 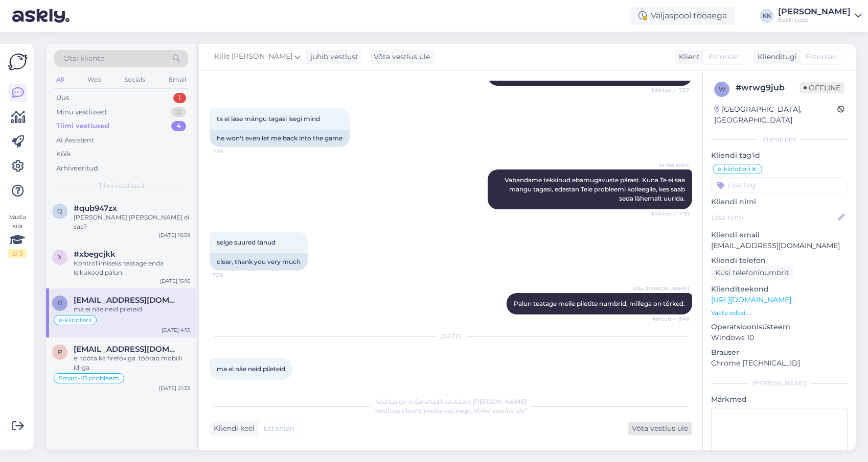 I want to click on span: #xbegcjkk, so click(x=94, y=254).